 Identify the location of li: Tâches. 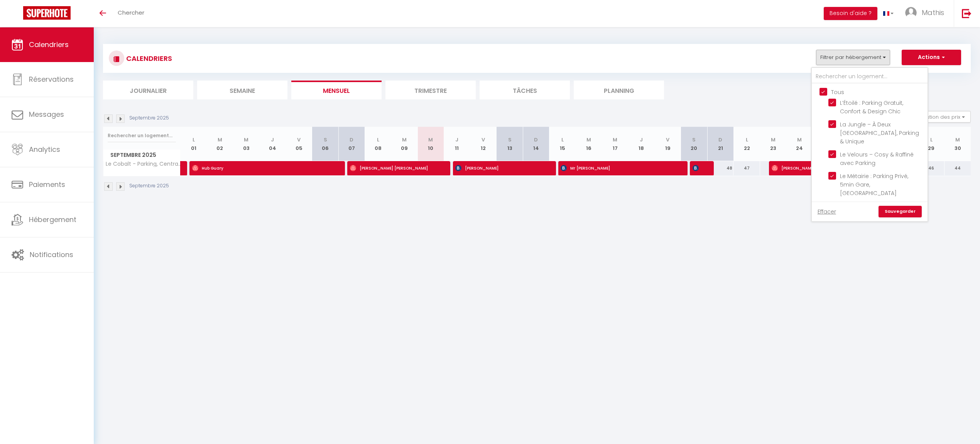
(525, 90).